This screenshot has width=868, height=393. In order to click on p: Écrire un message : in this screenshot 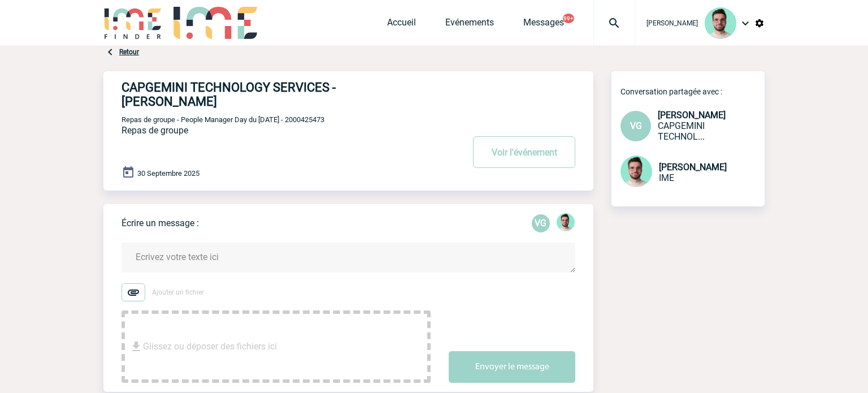, I will do `click(160, 223)`.